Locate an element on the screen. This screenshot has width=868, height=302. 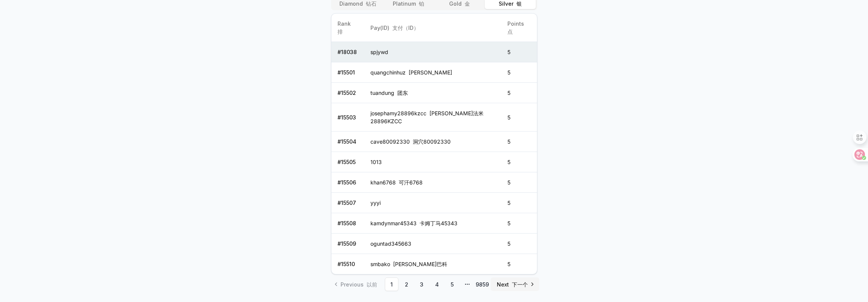
font: 钻石 is located at coordinates (371, 4).